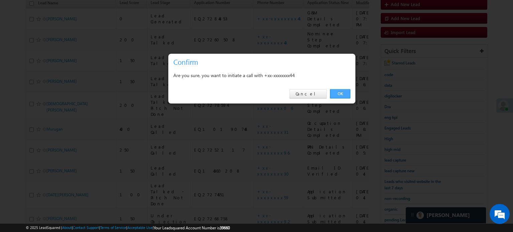 Image resolution: width=513 pixels, height=232 pixels. What do you see at coordinates (113, 227) in the screenshot?
I see `a: Terms of Service` at bounding box center [113, 227].